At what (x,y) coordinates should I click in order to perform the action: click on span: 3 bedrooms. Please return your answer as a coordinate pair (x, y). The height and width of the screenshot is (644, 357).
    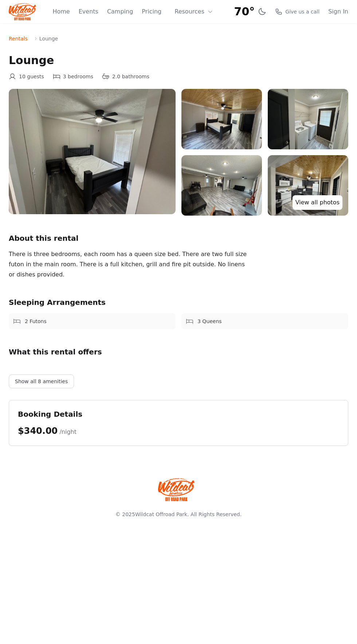
    Looking at the image, I should click on (78, 76).